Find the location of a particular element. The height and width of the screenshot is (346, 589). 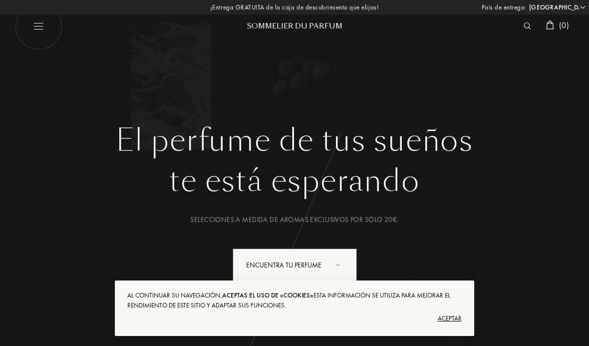

img: cart_white.svg is located at coordinates (551, 25).